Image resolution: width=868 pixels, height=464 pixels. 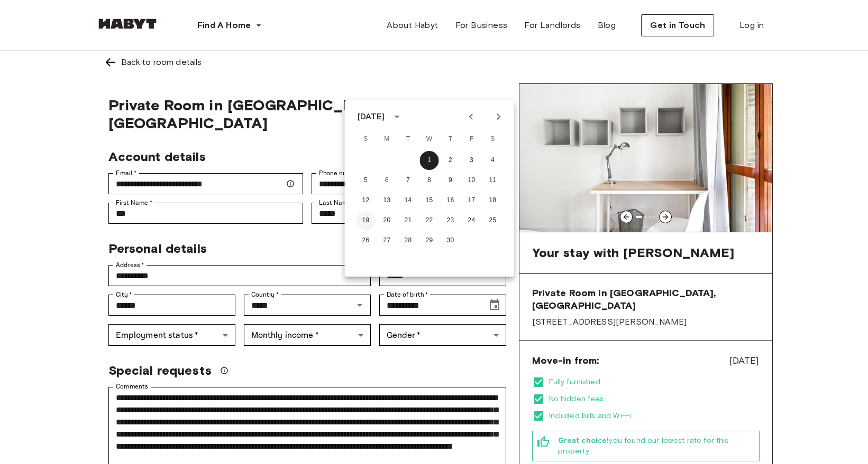 I want to click on button: 14, so click(x=409, y=201).